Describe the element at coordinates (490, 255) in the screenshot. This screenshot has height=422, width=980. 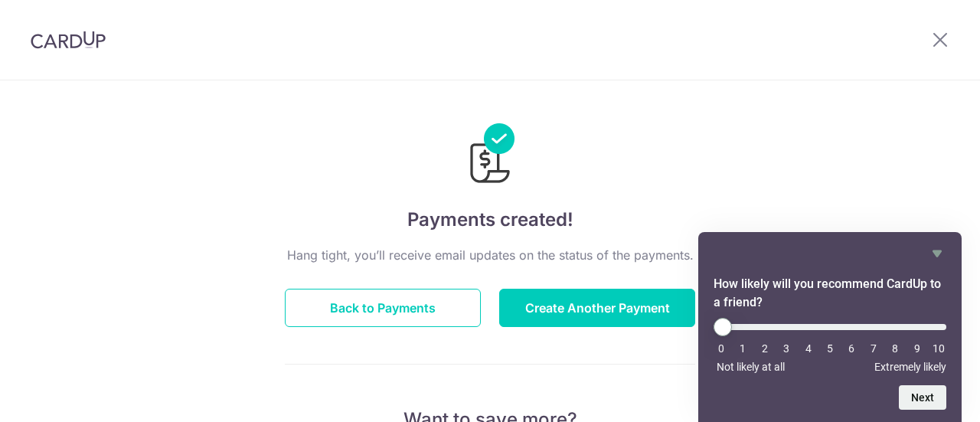
I see `p: Hang tight, you’ll receive email updates on the status of the payments.` at that location.